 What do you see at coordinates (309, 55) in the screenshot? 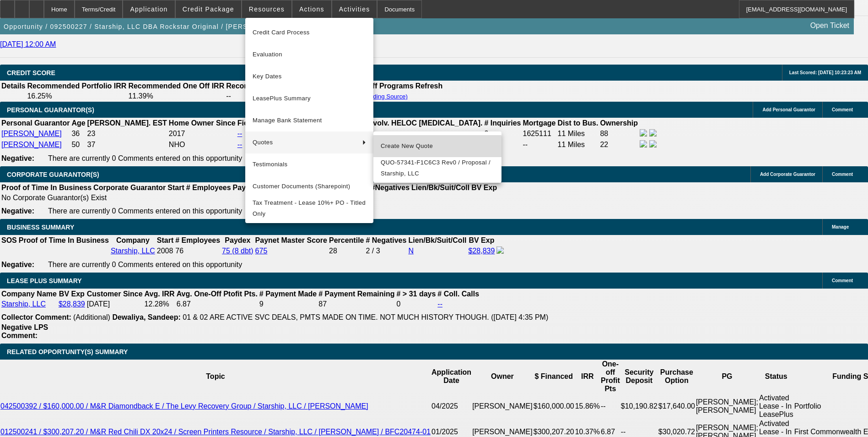
I see `span: Evaluation` at bounding box center [309, 55].